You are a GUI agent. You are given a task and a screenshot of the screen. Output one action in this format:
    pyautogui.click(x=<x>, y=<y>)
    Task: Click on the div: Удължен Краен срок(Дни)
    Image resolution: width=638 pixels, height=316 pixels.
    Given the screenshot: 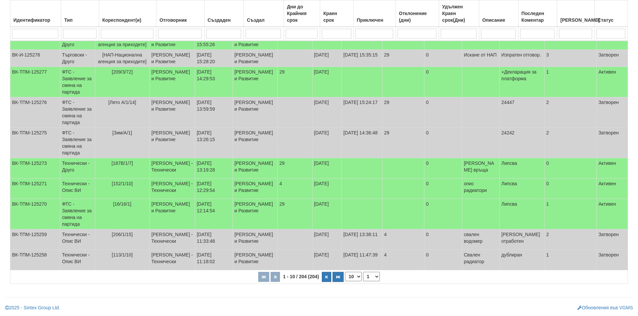 What is the action you would take?
    pyautogui.click(x=459, y=13)
    